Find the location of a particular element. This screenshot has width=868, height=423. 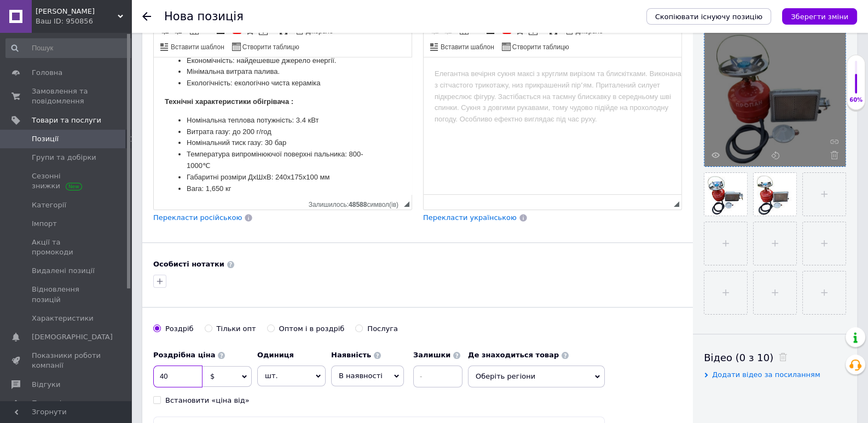

b: Особисті нотатки is located at coordinates (189, 264).